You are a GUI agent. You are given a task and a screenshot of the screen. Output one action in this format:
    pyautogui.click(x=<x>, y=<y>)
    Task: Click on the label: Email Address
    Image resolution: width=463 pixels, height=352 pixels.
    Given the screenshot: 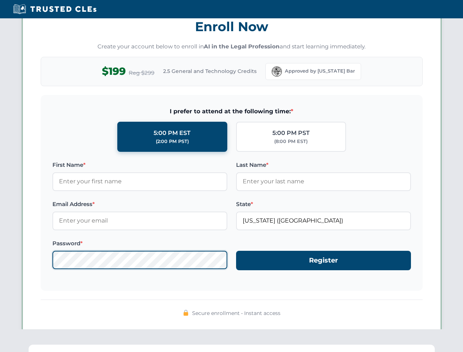 What is the action you would take?
    pyautogui.click(x=140, y=204)
    